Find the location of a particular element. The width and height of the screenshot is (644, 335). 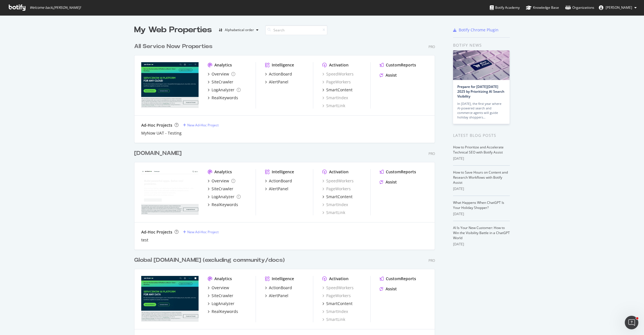

div: MyNow UAT - Testing is located at coordinates (161, 133).